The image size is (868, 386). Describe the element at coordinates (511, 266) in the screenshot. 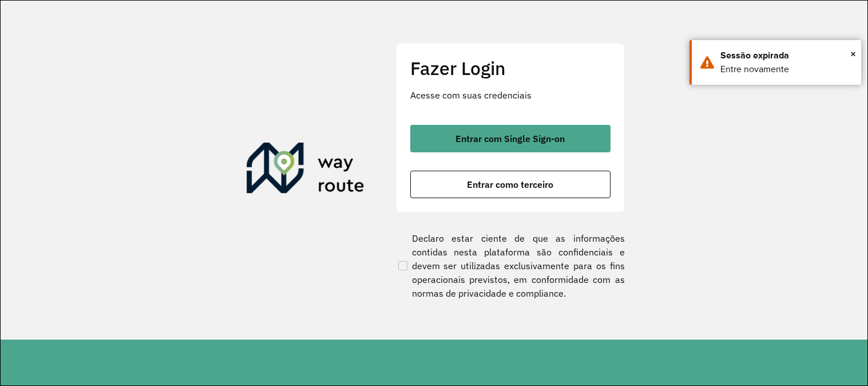

I see `label: Declaro estar ciente de que as informações contidas nesta plataforma são confidenciais e devem se...` at that location.